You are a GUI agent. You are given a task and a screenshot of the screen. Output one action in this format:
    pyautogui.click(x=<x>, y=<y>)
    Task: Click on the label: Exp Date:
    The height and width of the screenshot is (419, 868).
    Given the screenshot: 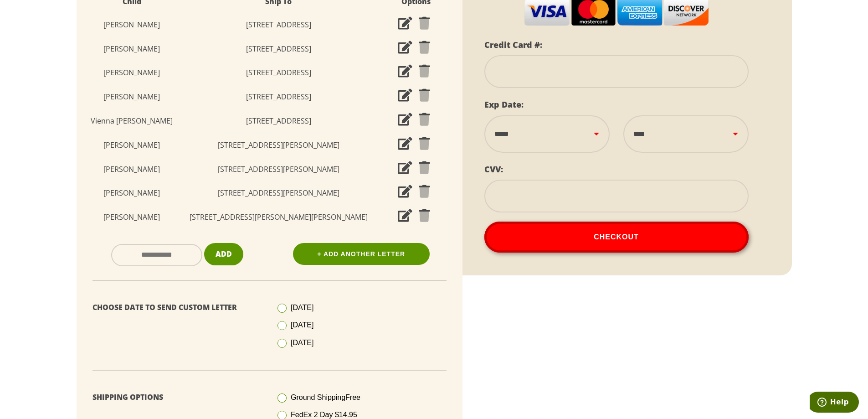 What is the action you would take?
    pyautogui.click(x=504, y=104)
    